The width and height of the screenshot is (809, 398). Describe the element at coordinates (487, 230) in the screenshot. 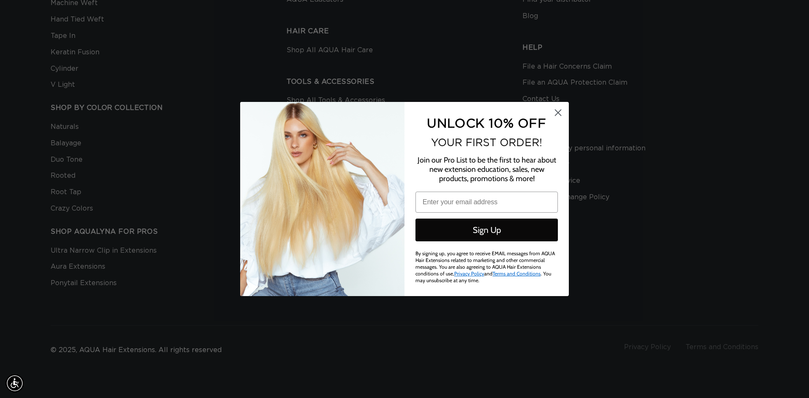

I see `button: Sign Up` at that location.